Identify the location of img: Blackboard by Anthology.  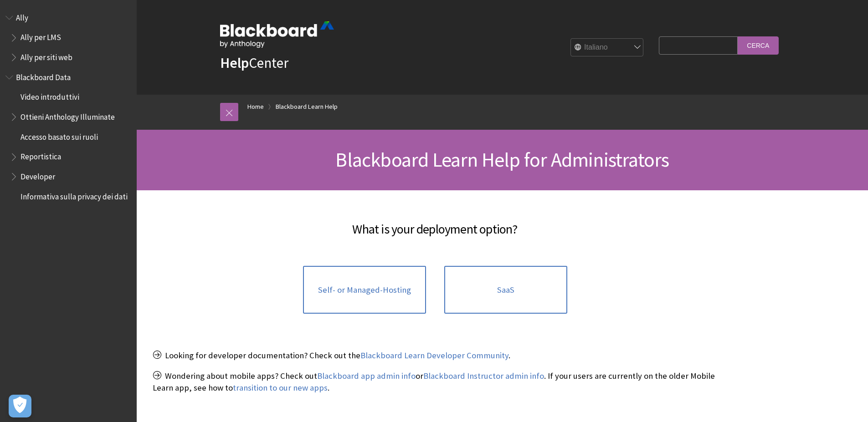
(277, 35).